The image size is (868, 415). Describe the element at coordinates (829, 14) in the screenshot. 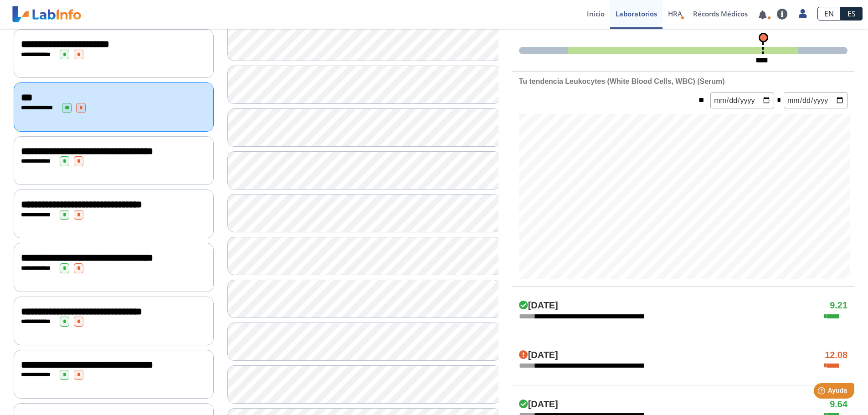

I see `a: EN` at that location.